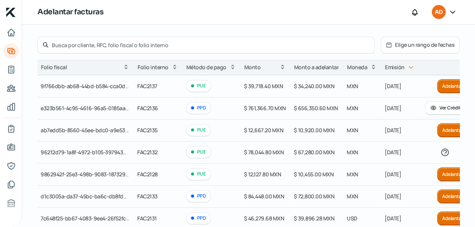  I want to click on span: FAC2132, so click(147, 152).